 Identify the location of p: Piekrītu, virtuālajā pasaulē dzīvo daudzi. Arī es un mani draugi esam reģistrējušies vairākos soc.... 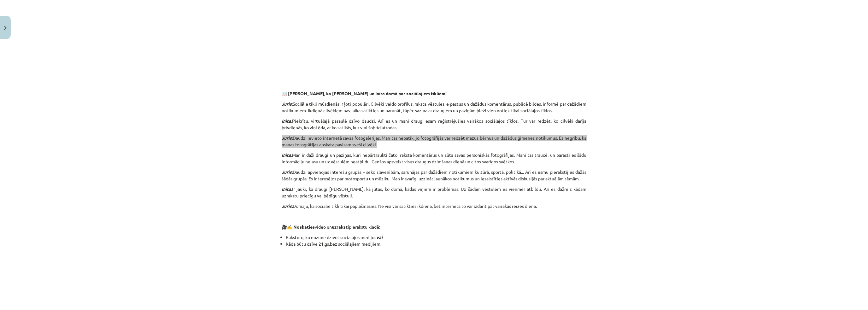
(434, 124).